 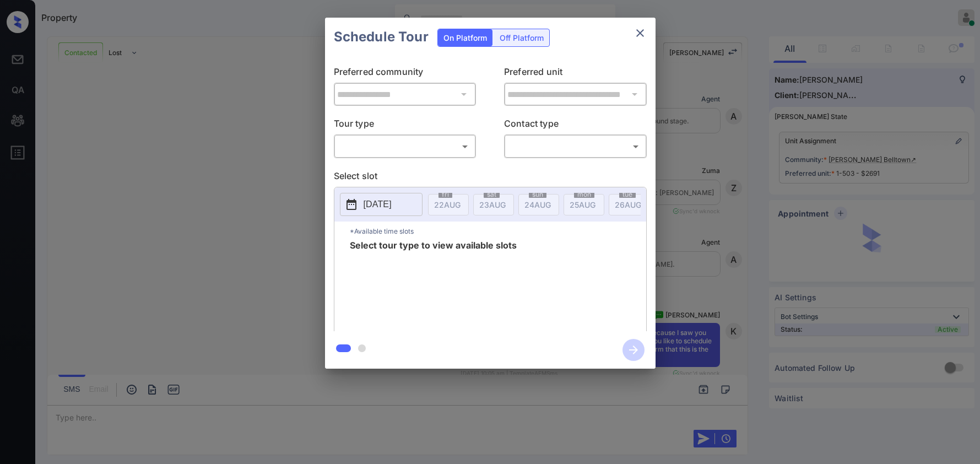 I want to click on p: Contact type, so click(x=576, y=126).